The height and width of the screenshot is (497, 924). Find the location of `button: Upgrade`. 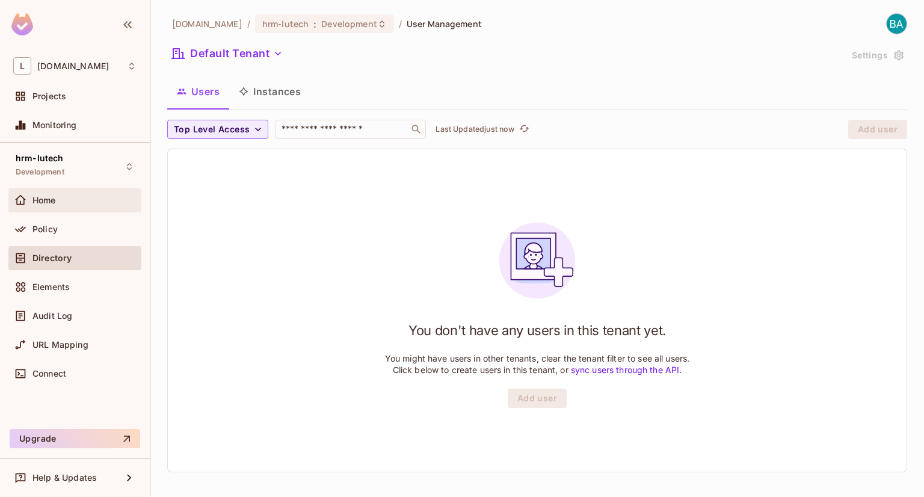

button: Upgrade is located at coordinates (75, 439).